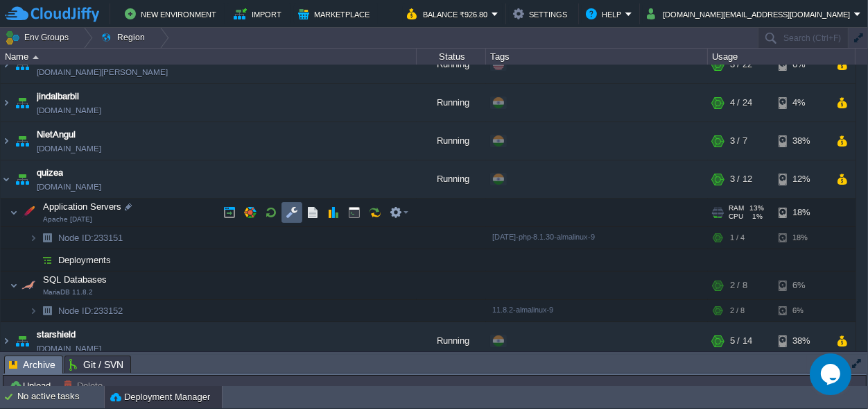 This screenshot has height=409, width=868. I want to click on a: quizea, so click(50, 173).